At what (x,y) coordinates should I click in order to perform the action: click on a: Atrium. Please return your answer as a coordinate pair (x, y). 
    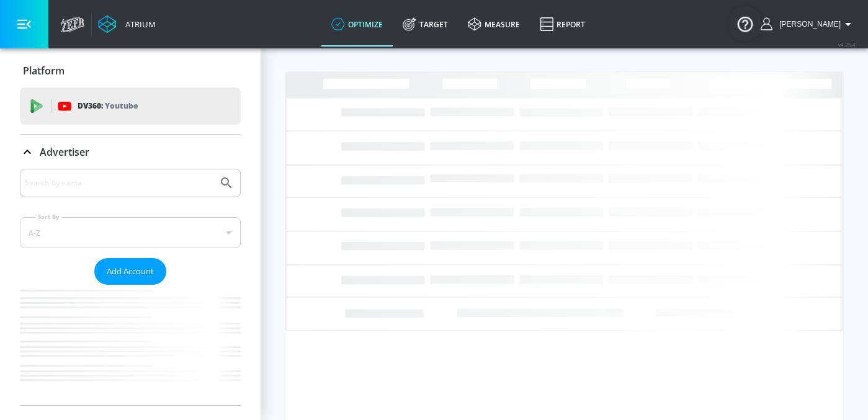
    Looking at the image, I should click on (127, 24).